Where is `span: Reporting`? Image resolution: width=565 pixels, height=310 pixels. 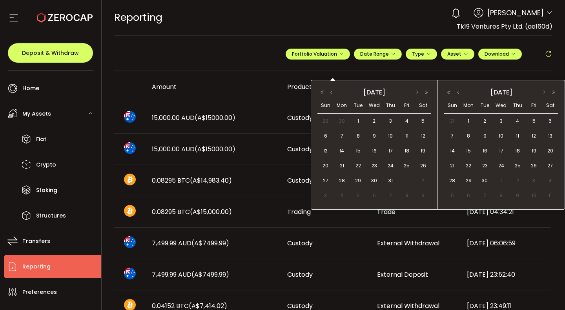 span: Reporting is located at coordinates (36, 267).